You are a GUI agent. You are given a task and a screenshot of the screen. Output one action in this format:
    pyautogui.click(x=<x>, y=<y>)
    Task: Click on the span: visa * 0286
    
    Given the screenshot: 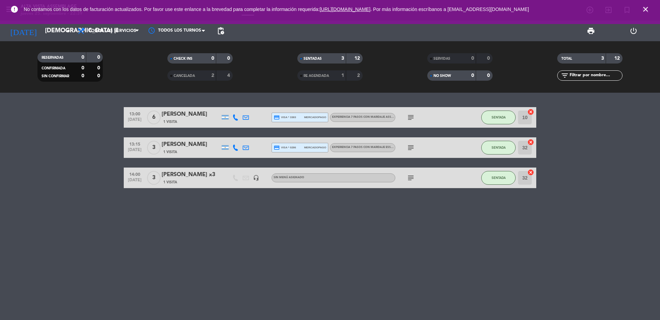 What is the action you would take?
    pyautogui.click(x=284, y=148)
    